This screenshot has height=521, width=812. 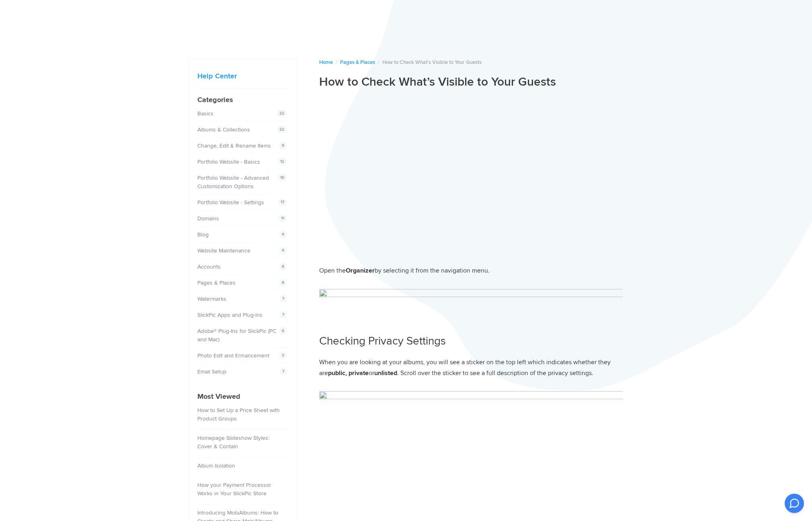 I want to click on a: Basics, so click(x=206, y=113).